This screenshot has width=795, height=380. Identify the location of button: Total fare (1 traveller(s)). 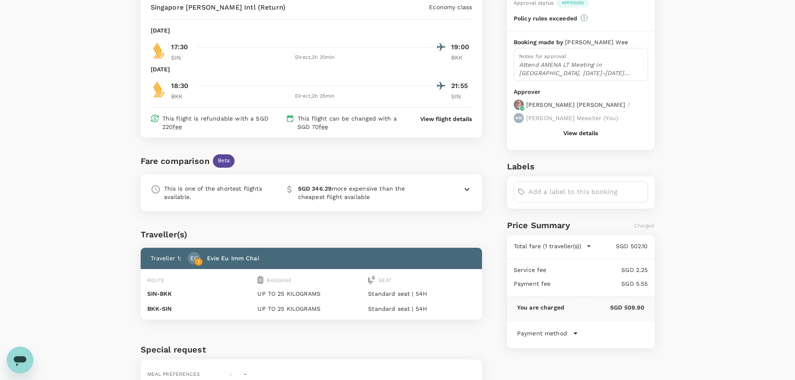
(552, 246).